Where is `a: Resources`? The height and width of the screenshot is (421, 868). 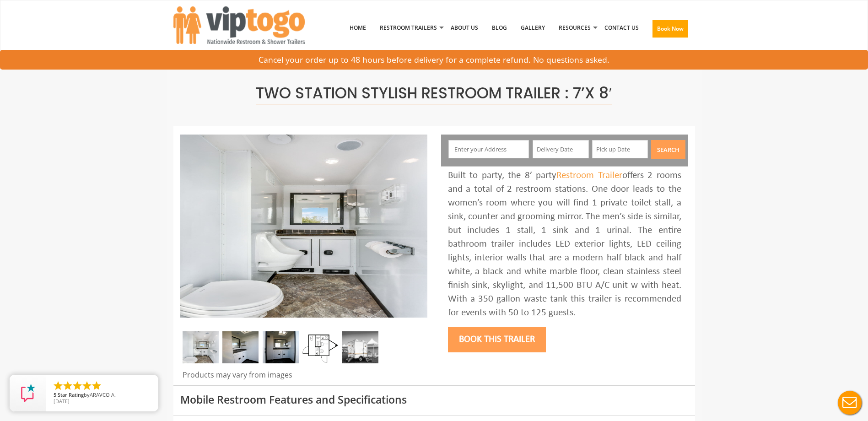
a: Resources is located at coordinates (575, 28).